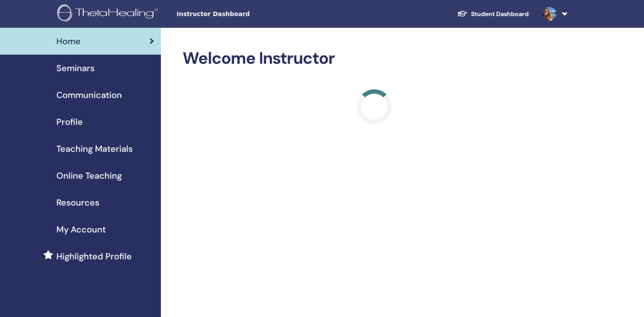  What do you see at coordinates (81, 229) in the screenshot?
I see `span: My Account` at bounding box center [81, 229].